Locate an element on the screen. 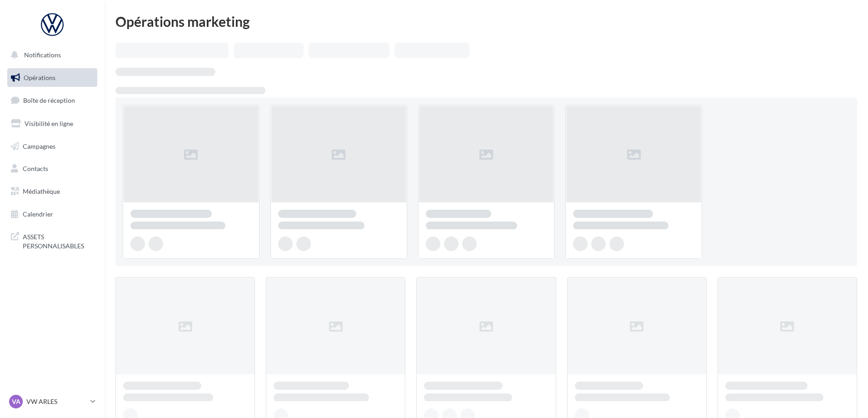  span: Notifications is located at coordinates (43, 54).